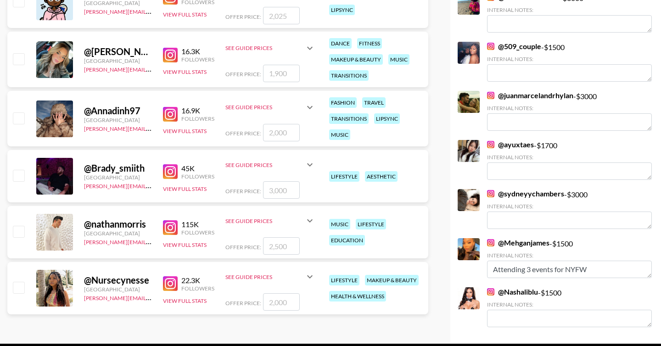  Describe the element at coordinates (198, 169) in the screenshot. I see `div: 45K` at that location.